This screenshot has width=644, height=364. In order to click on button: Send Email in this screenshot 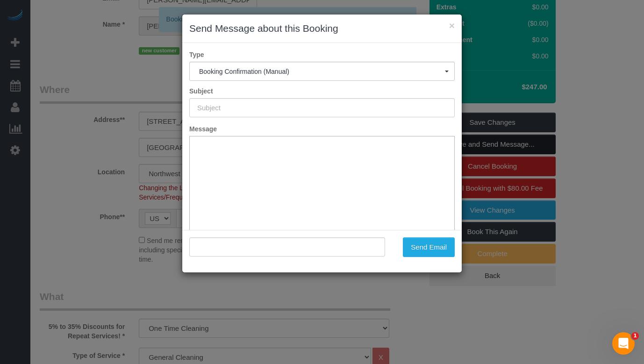, I will do `click(429, 247)`.